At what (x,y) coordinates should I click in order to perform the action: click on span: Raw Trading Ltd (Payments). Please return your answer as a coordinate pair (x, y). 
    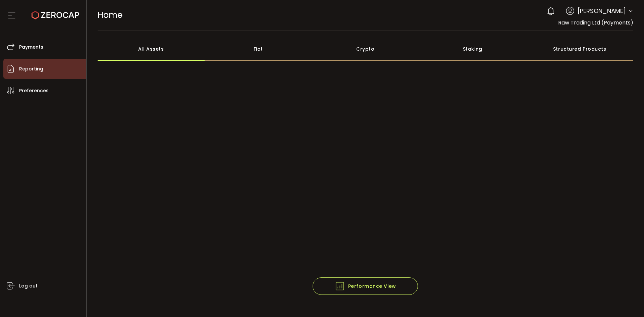
    Looking at the image, I should click on (596, 22).